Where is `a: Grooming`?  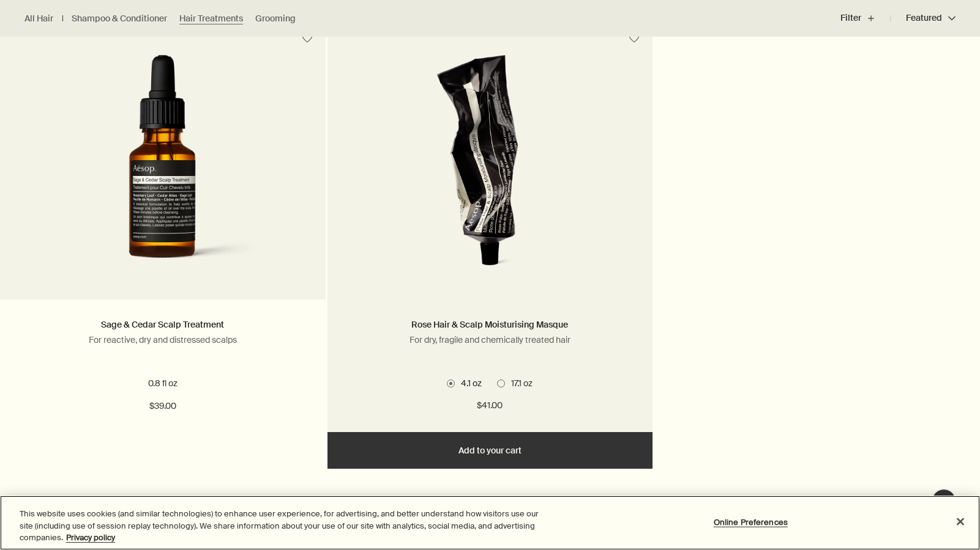 a: Grooming is located at coordinates (275, 18).